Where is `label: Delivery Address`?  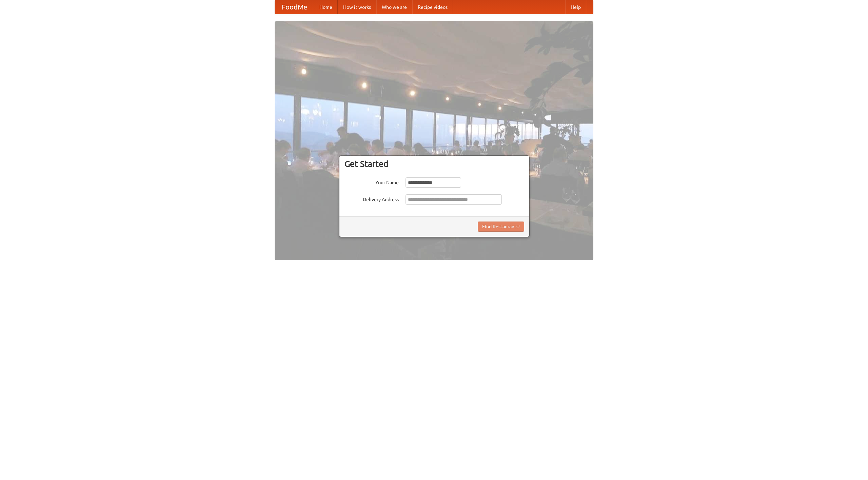 label: Delivery Address is located at coordinates (372, 199).